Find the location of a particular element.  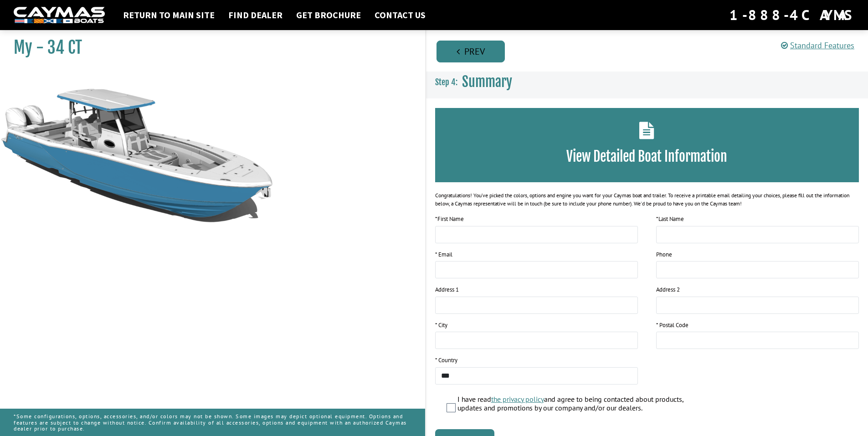

label: * Postal Code is located at coordinates (672, 325).